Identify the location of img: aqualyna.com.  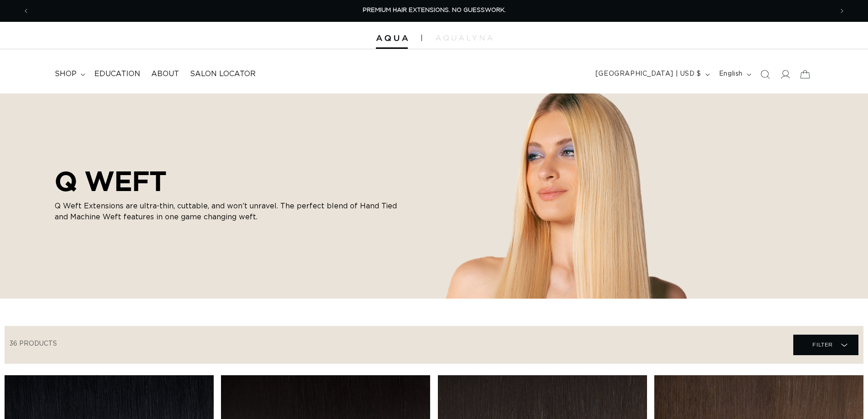
(464, 38).